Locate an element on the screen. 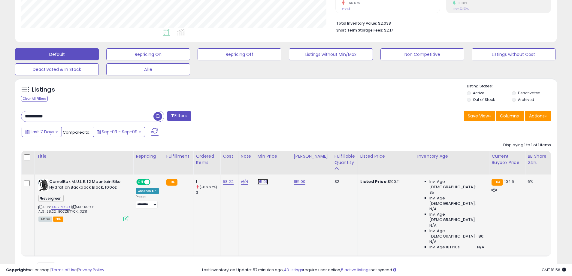 This screenshot has height=276, width=572. a: B0CZR11YCK is located at coordinates (60, 207).